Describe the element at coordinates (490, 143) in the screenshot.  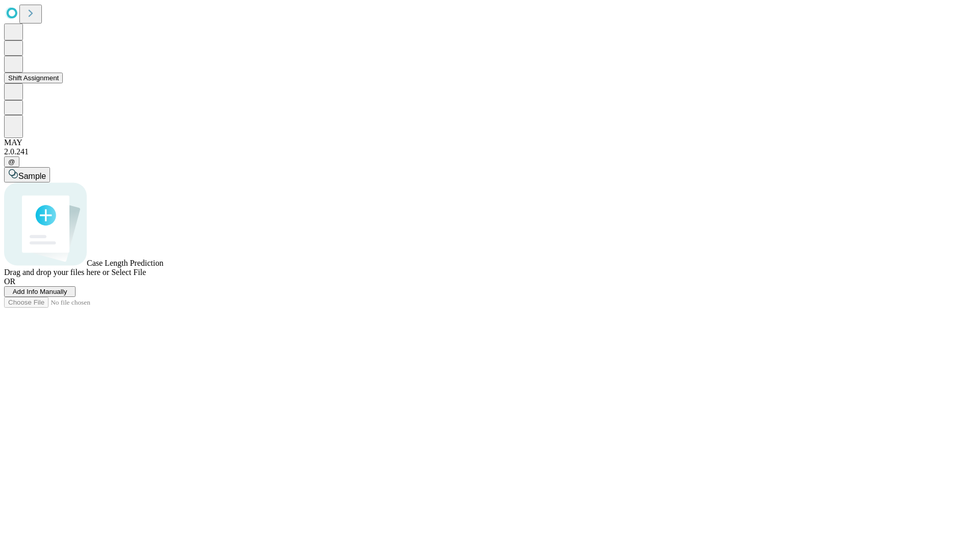
I see `div: MAY` at that location.